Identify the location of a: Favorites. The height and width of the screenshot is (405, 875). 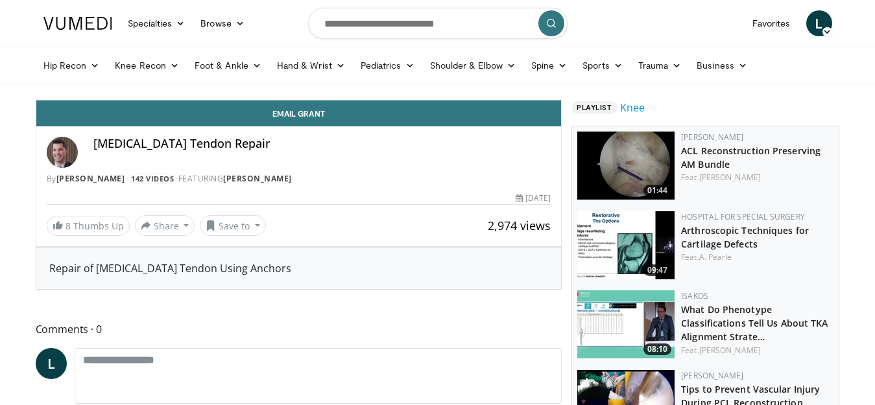
(771, 23).